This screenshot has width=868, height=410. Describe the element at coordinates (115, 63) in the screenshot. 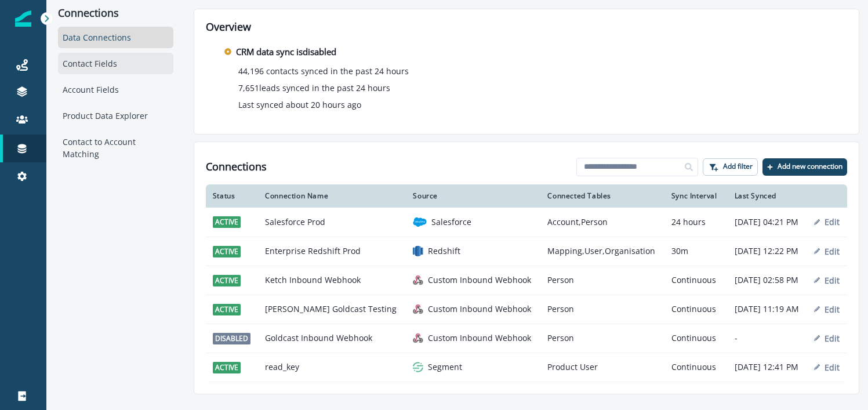

I see `div: Contact Fields` at that location.